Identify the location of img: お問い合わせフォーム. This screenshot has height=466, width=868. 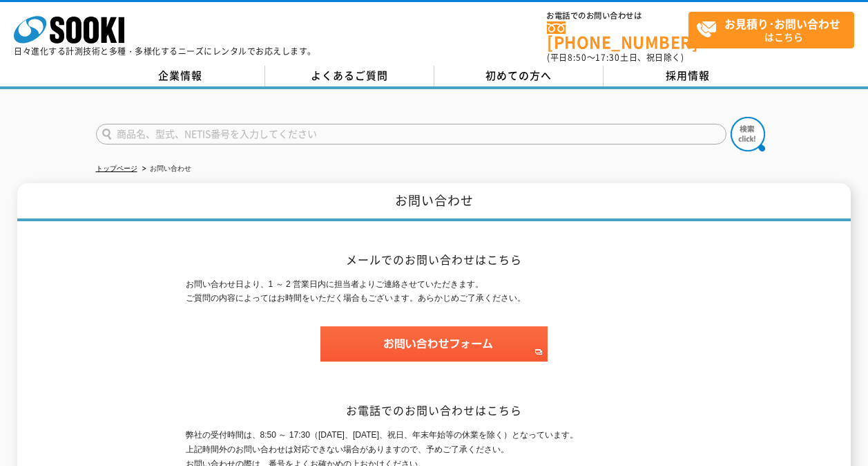
(434, 343).